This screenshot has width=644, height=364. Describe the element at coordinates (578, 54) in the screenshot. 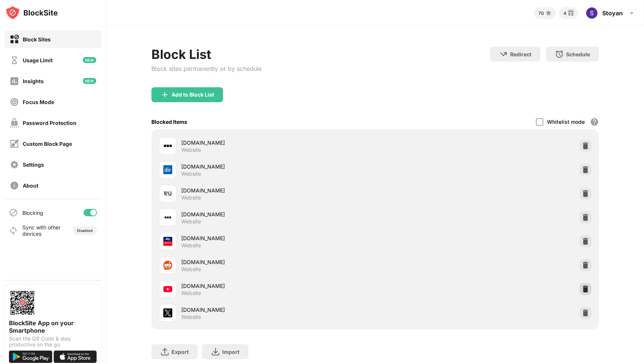

I see `div: Schedule` at that location.